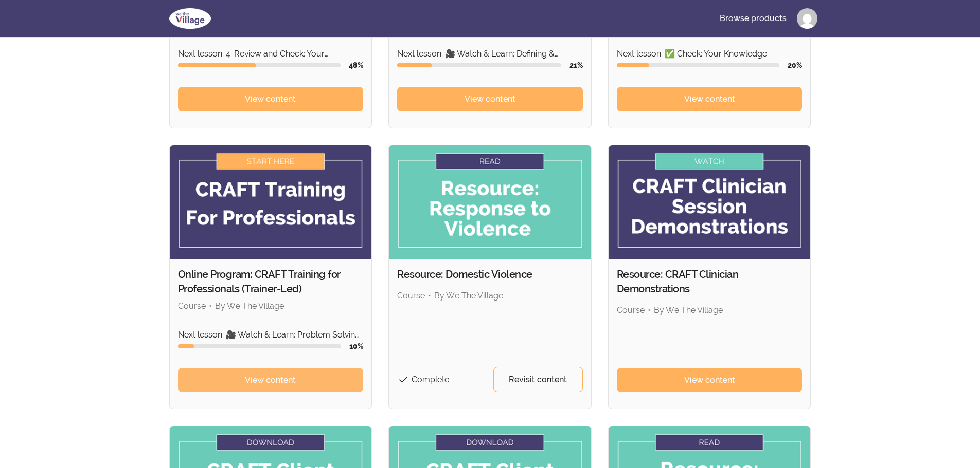 This screenshot has height=468, width=980. Describe the element at coordinates (575, 66) in the screenshot. I see `span: 21 %` at that location.